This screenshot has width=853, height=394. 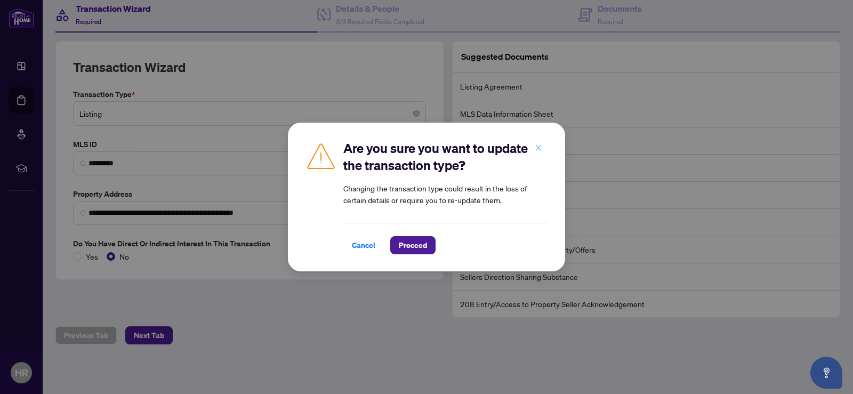 What do you see at coordinates (364, 245) in the screenshot?
I see `span: Cancel` at bounding box center [364, 245].